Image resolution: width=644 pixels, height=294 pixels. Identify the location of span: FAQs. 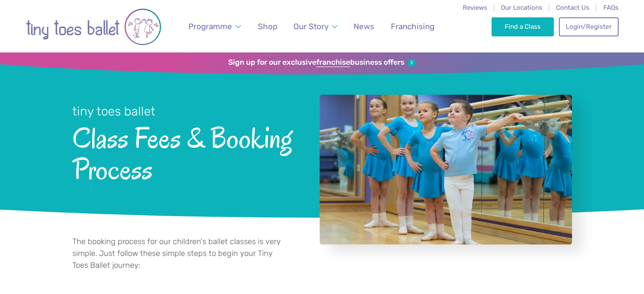
(611, 8).